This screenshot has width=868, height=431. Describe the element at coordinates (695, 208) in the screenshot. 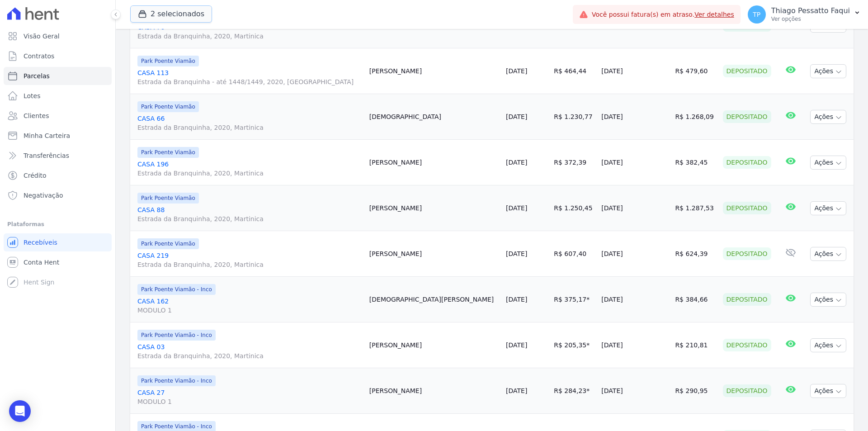

I see `td: R$ 1.287,53` at that location.